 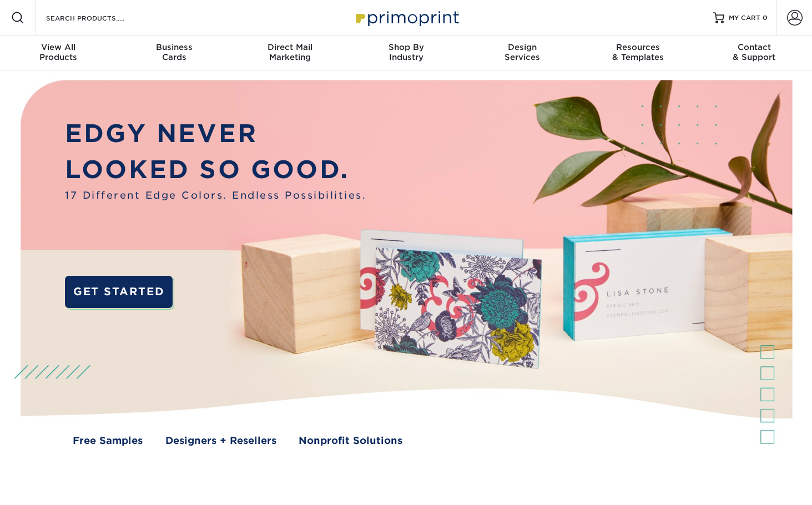 I want to click on a: DesignServices, so click(x=522, y=53).